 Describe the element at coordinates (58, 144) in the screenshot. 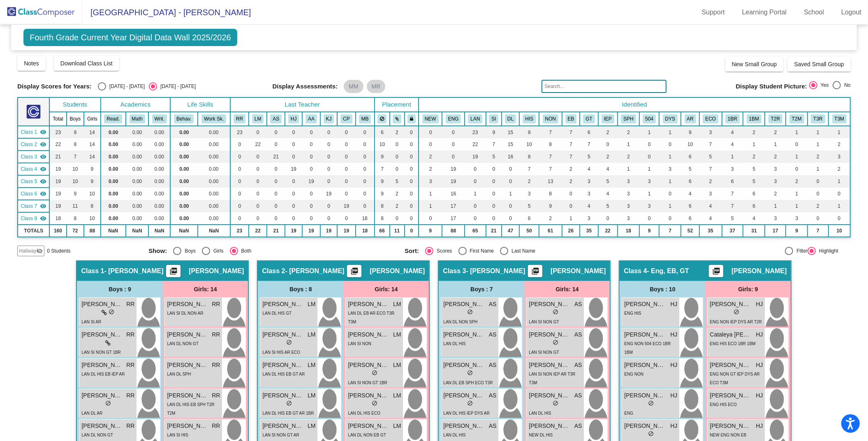

I see `td: 22` at that location.